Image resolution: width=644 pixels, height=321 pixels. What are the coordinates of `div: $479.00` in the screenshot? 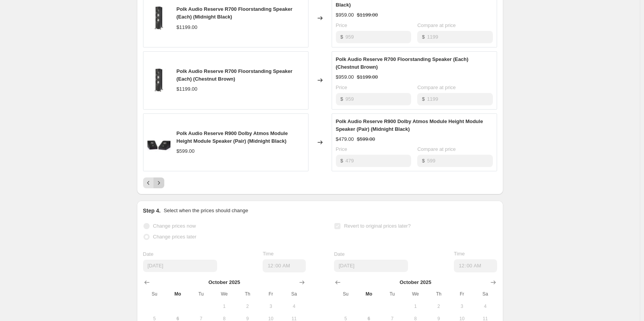 It's located at (345, 139).